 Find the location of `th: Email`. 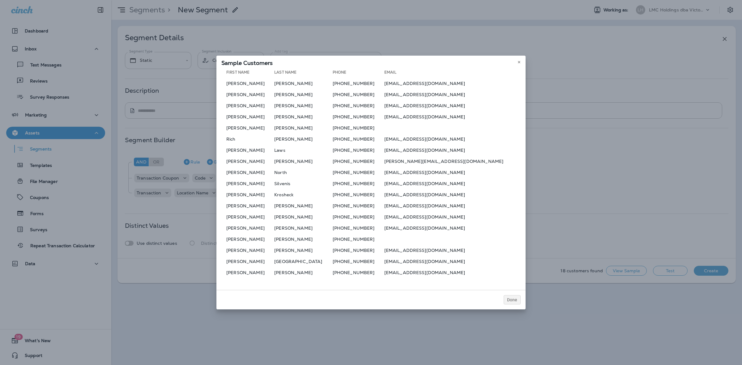

th: Email is located at coordinates (452, 74).